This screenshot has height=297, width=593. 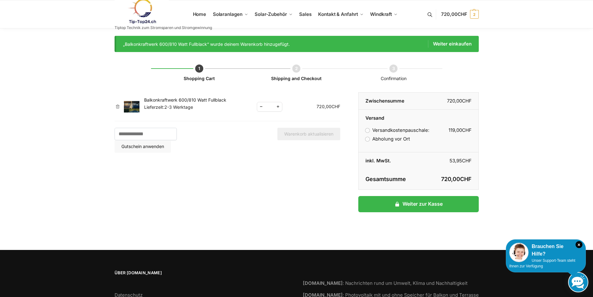 What do you see at coordinates (228, 14) in the screenshot?
I see `span: Solaranlagen` at bounding box center [228, 14].